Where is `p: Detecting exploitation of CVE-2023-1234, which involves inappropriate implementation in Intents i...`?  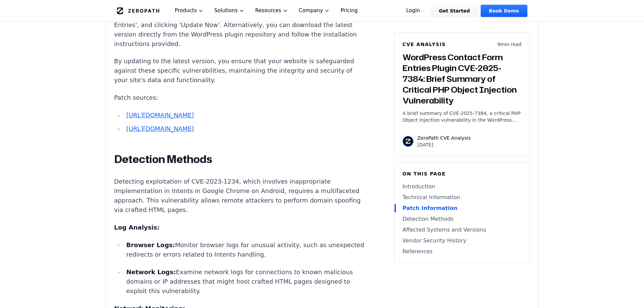 p: Detecting exploitation of CVE-2023-1234, which involves inappropriate implementation in Intents i... is located at coordinates (240, 196).